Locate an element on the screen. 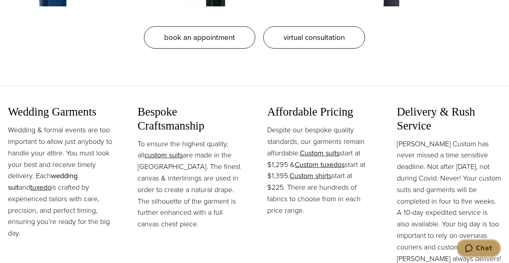 This screenshot has height=263, width=509. a: Custom tuxedos is located at coordinates (320, 164).